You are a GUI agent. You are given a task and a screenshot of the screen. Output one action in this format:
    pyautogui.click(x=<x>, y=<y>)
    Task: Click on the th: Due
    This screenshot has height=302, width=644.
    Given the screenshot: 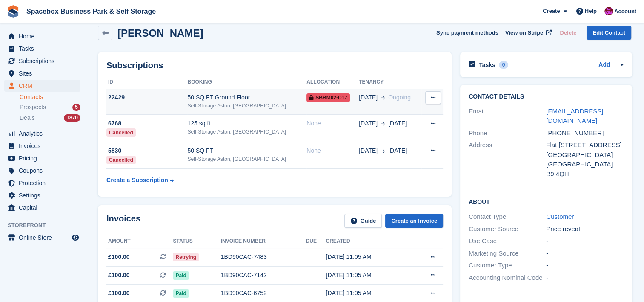 What is the action you would take?
    pyautogui.click(x=316, y=241)
    